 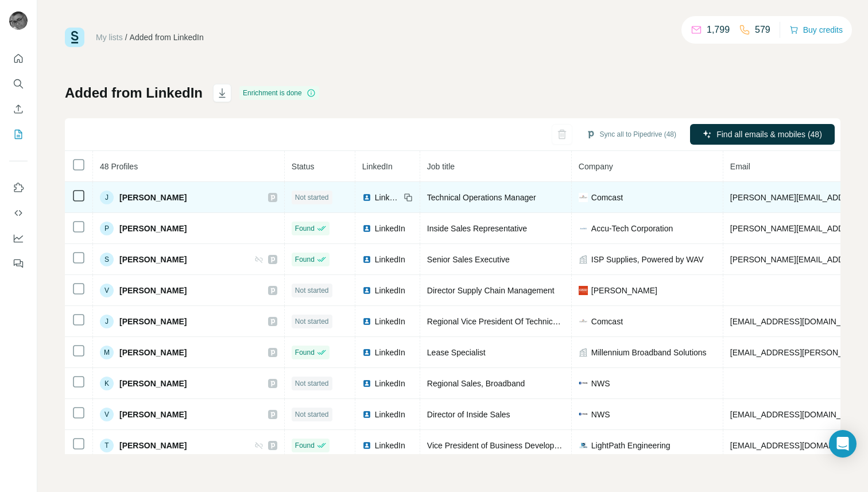 What do you see at coordinates (649, 353) in the screenshot?
I see `span: Millennium Broadband Solutions` at bounding box center [649, 353].